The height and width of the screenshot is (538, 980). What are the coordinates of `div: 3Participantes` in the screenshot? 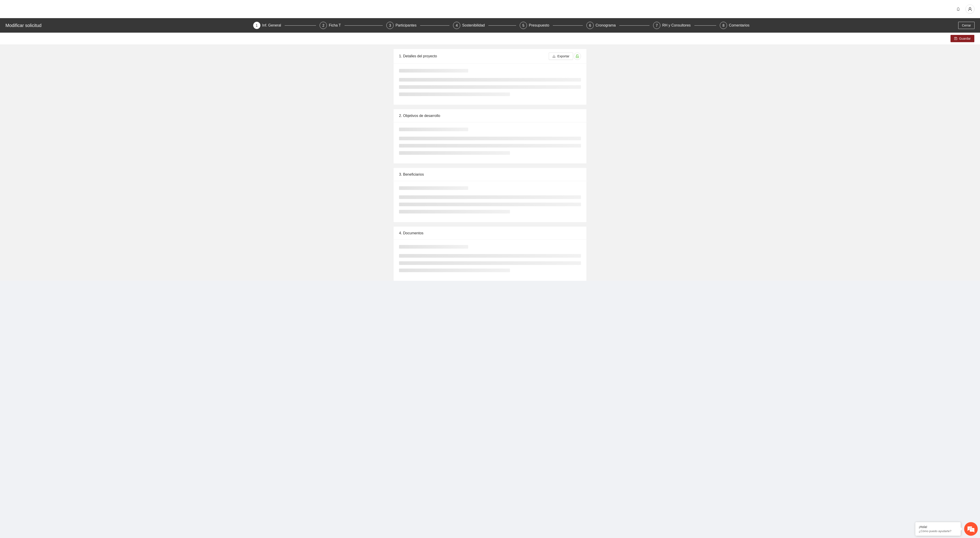 It's located at (418, 25).